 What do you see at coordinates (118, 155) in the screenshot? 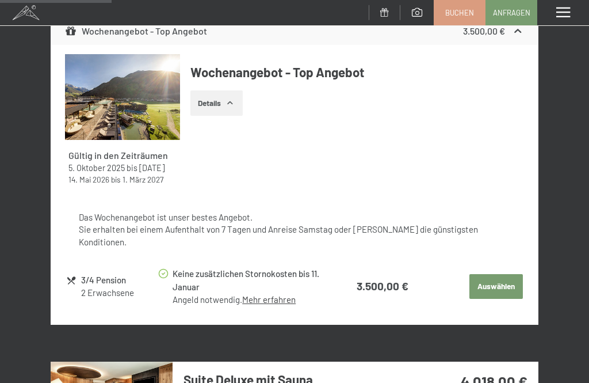
I see `strong: Gültig in den Zeiträumen` at bounding box center [118, 155].